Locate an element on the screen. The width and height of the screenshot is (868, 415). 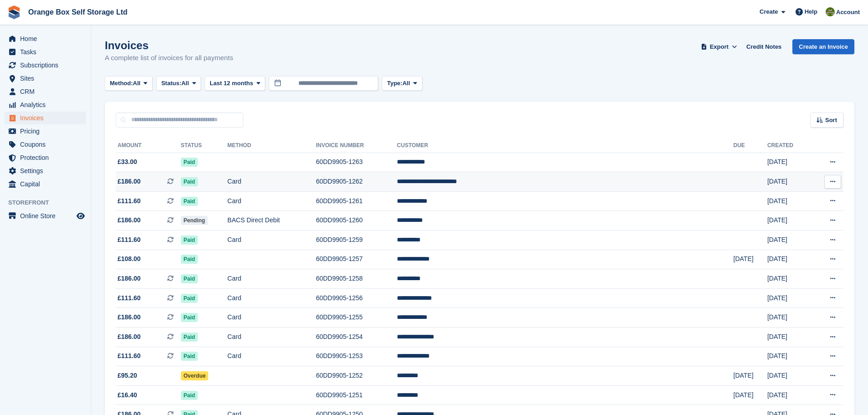
th: Invoice Number is located at coordinates (357, 146).